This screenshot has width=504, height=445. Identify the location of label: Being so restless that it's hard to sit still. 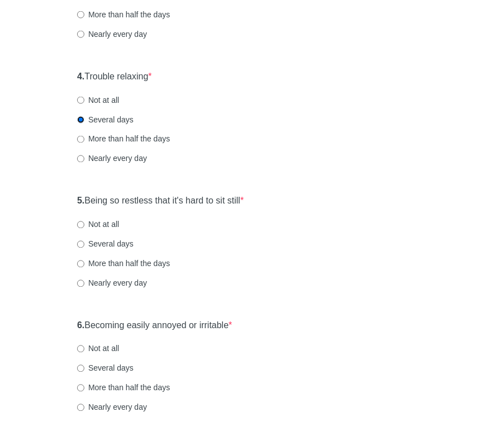
(161, 201).